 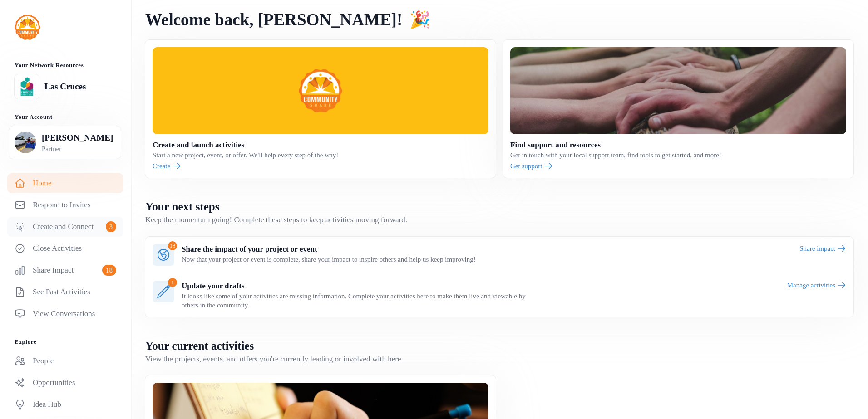 I want to click on a: Opportunities, so click(x=65, y=382).